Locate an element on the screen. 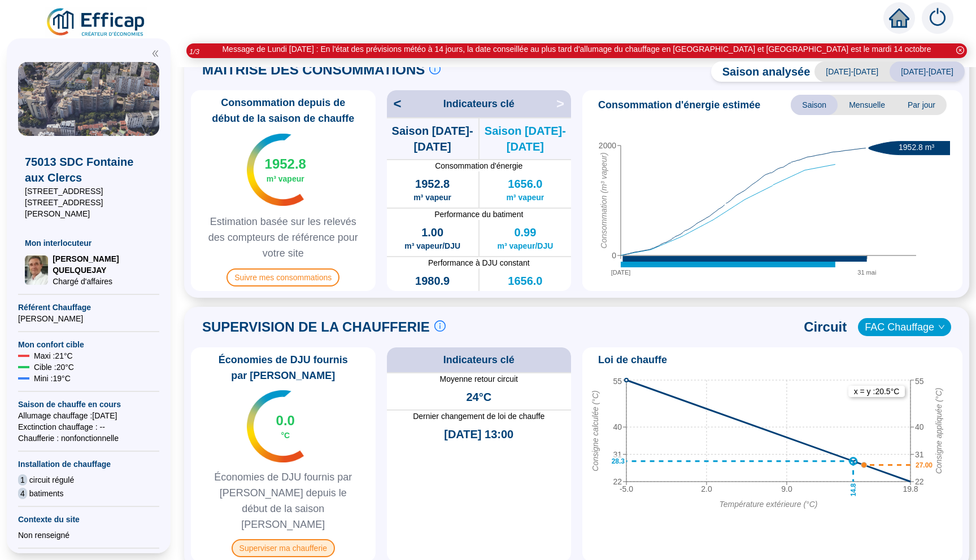 This screenshot has width=976, height=560. span: batiments is located at coordinates (46, 494).